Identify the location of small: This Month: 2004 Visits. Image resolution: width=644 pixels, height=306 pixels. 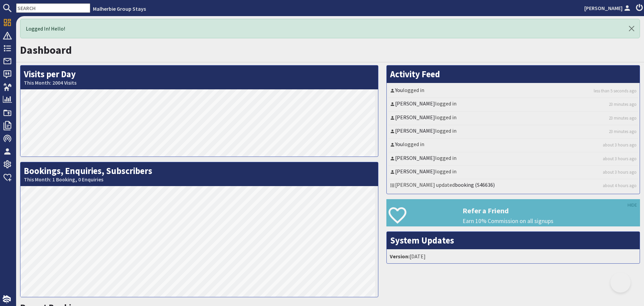
(199, 83).